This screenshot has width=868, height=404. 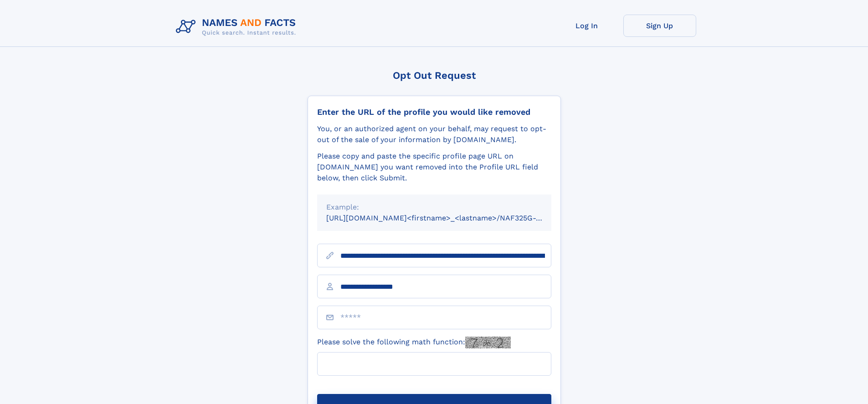 I want to click on img: Logo Names and Facts, so click(x=238, y=27).